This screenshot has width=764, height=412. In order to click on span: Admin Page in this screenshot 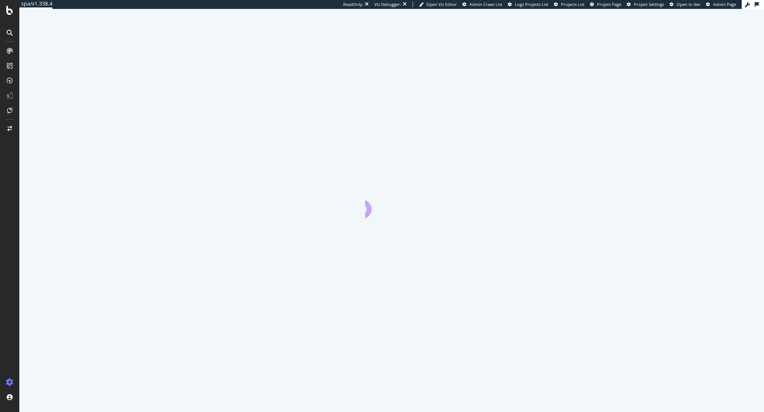, I will do `click(725, 4)`.